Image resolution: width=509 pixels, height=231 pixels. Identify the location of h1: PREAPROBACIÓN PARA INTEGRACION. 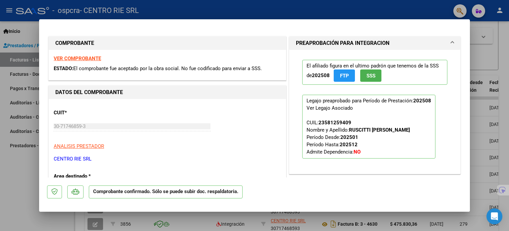
(343, 43).